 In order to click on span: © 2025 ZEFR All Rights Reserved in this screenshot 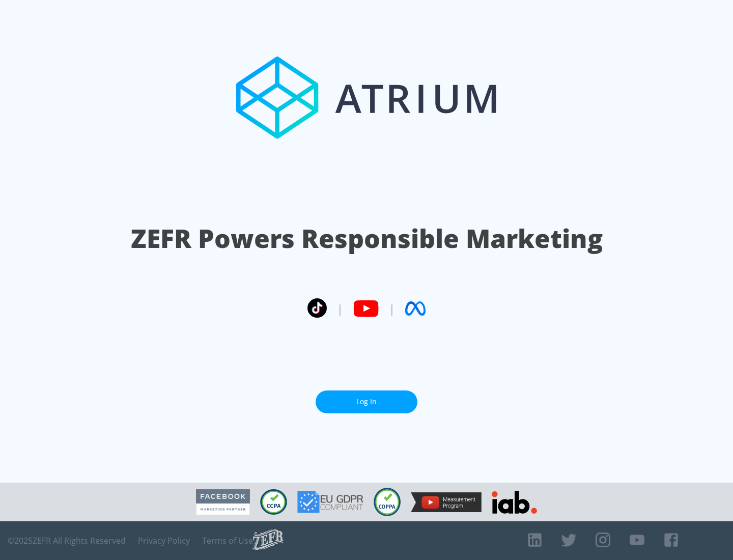, I will do `click(67, 540)`.